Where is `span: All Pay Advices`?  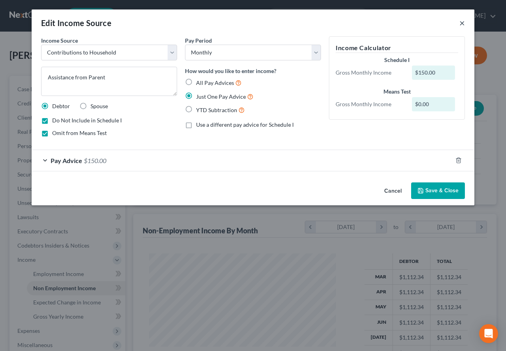
span: All Pay Advices is located at coordinates (215, 83).